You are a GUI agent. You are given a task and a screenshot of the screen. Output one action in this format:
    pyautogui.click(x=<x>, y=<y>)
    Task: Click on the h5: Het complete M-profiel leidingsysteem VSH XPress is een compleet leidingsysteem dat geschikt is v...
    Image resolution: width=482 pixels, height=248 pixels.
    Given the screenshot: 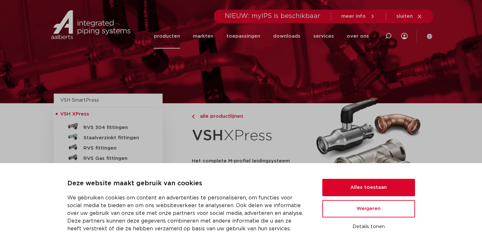 What is the action you would take?
    pyautogui.click(x=250, y=177)
    